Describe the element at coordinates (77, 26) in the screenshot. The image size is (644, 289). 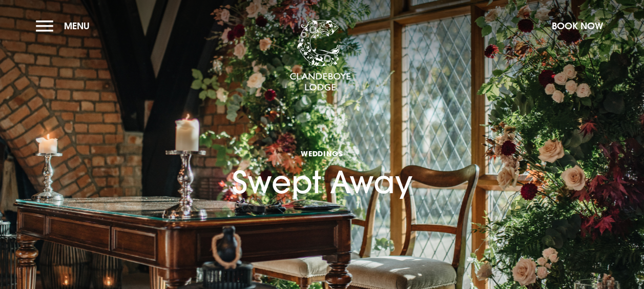
I see `span: Menu` at that location.